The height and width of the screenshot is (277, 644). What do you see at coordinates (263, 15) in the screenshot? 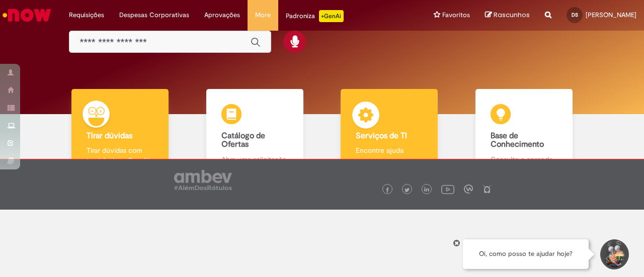
I see `span: More` at bounding box center [263, 15].